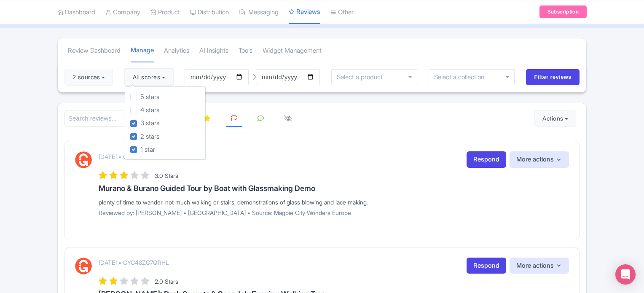  Describe the element at coordinates (462, 77) in the screenshot. I see `input: Select a collection` at that location.